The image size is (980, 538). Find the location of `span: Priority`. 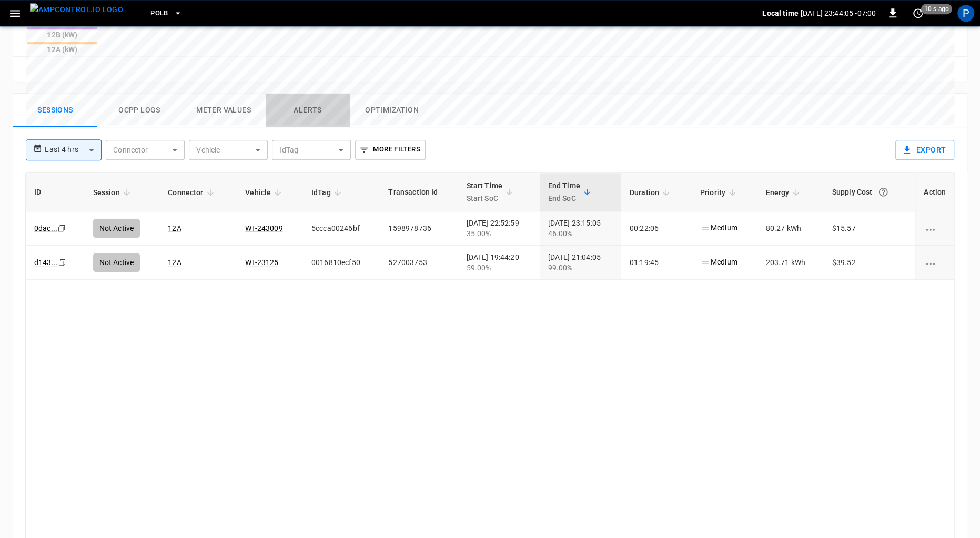

span: Priority is located at coordinates (720, 193).